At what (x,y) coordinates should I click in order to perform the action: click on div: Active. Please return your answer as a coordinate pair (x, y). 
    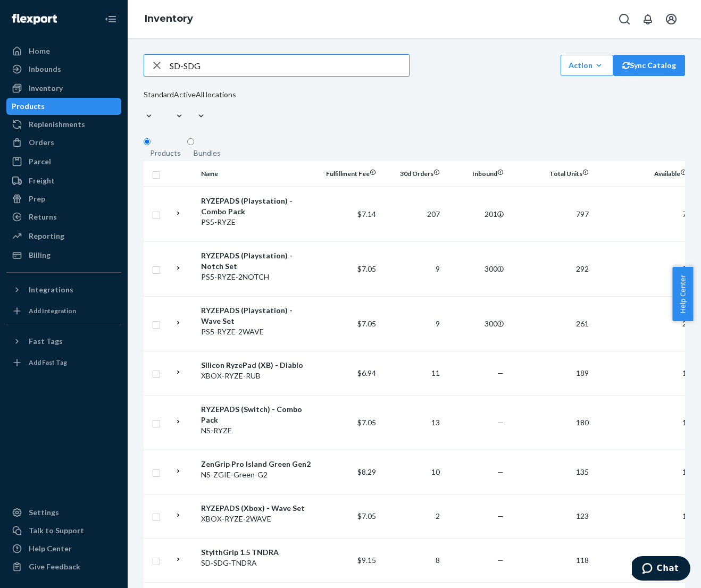
    Looking at the image, I should click on (184, 95).